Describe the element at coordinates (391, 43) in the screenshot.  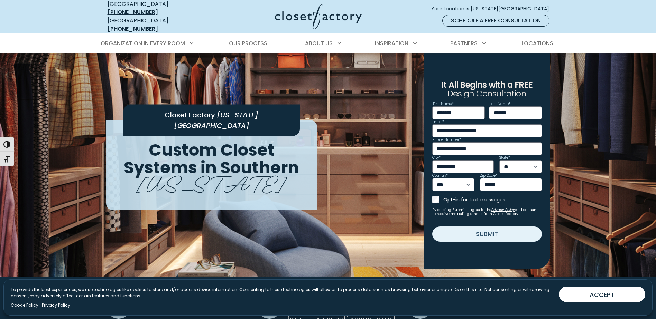
I see `span: Inspiration` at that location.